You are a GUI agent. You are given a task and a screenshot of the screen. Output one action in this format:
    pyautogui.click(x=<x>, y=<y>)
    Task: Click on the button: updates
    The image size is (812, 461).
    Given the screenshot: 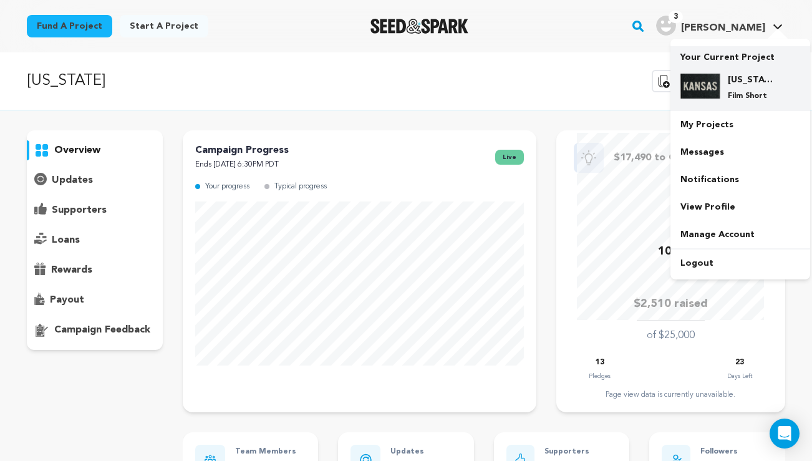 What is the action you would take?
    pyautogui.click(x=95, y=180)
    